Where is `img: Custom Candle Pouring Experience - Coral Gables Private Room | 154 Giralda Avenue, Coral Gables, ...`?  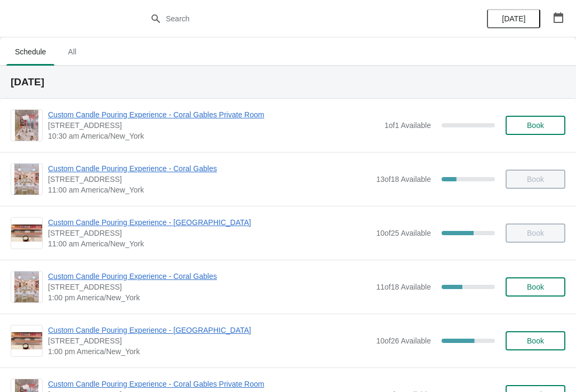 img: Custom Candle Pouring Experience - Coral Gables Private Room | 154 Giralda Avenue, Coral Gables, ... is located at coordinates (27, 125).